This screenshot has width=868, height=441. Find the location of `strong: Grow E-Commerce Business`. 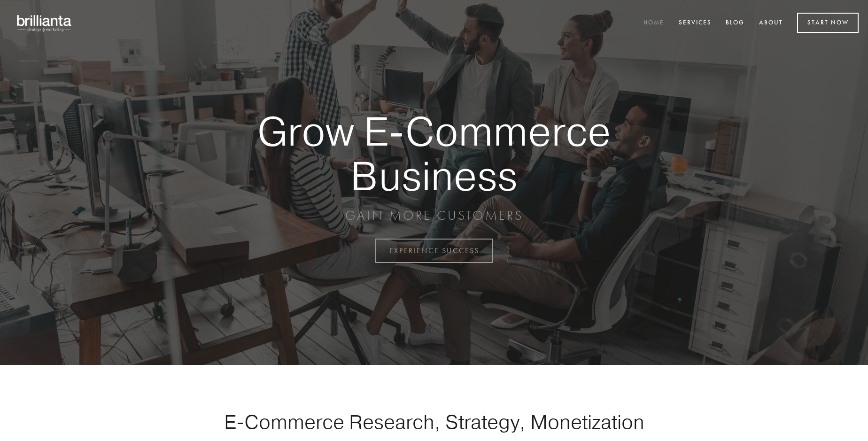

strong: Grow E-Commerce Business is located at coordinates (434, 153).